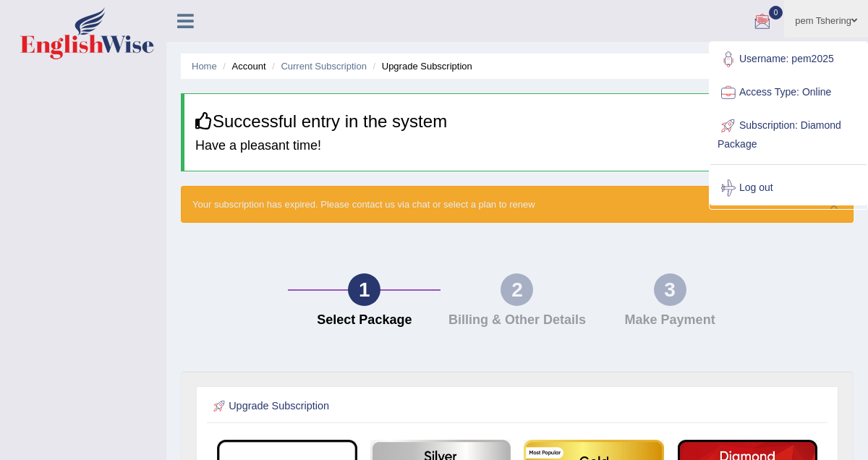  I want to click on h3: Successful entry in the system, so click(518, 122).